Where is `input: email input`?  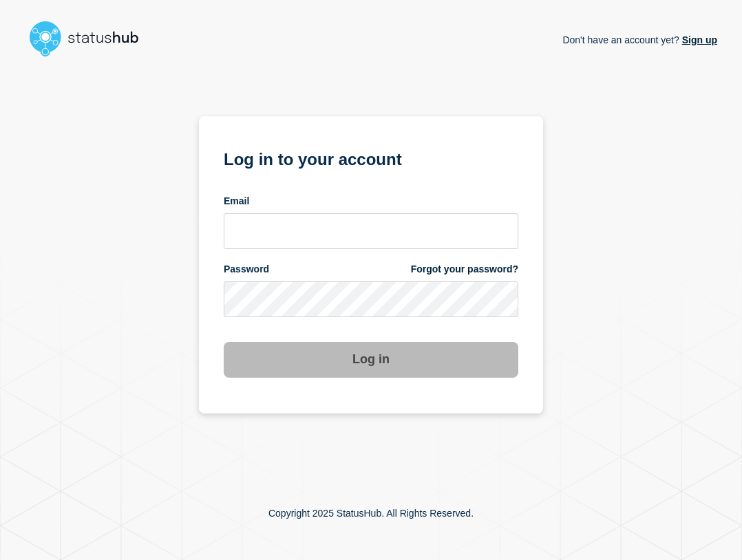
input: email input is located at coordinates (371, 231).